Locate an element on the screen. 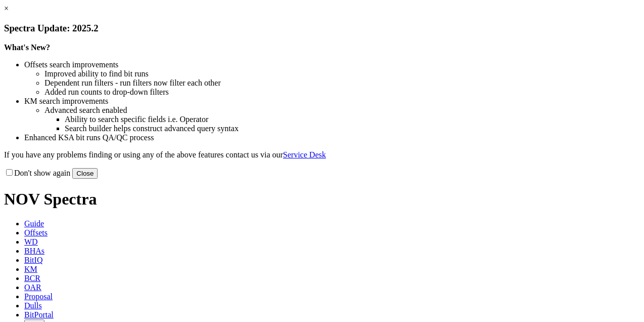 Image resolution: width=644 pixels, height=322 pixels. span: BitPortal is located at coordinates (39, 315).